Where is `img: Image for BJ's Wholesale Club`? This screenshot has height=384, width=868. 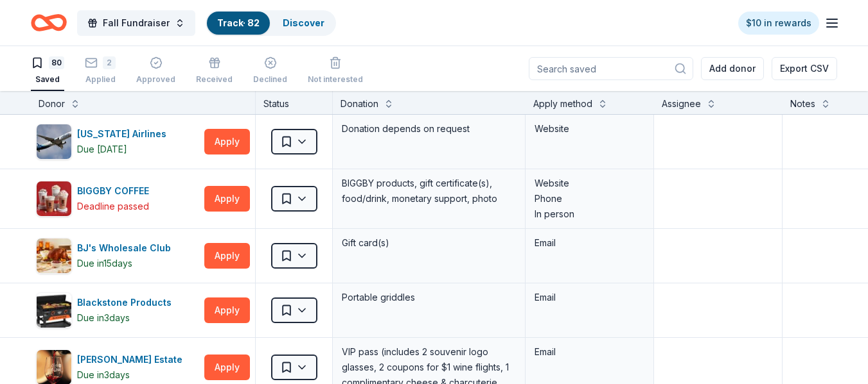
img: Image for BJ's Wholesale Club is located at coordinates (54, 256).